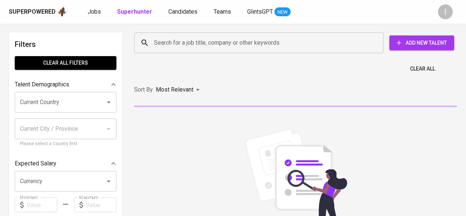  Describe the element at coordinates (62, 12) in the screenshot. I see `img: app logo` at that location.